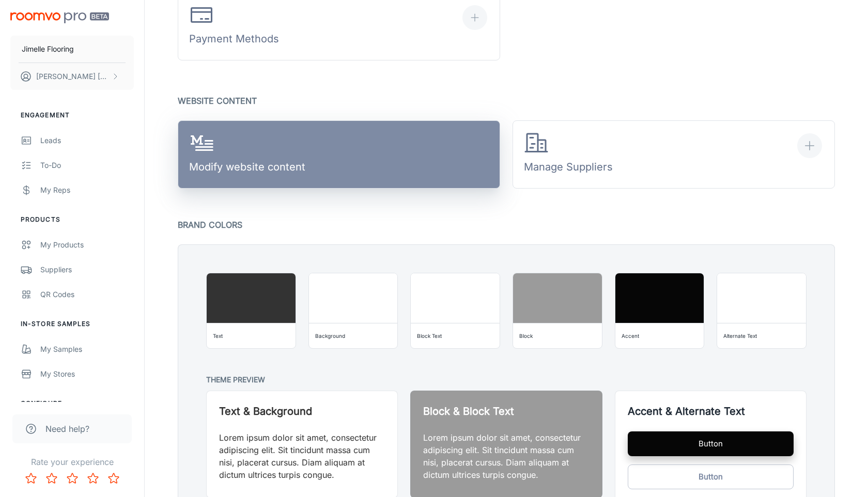  I want to click on div: Block, so click(526, 336).